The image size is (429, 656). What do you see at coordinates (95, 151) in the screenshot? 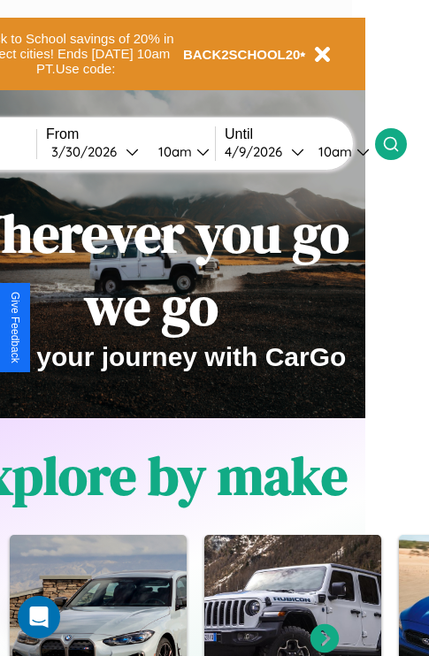
I see `button: 3/30/2026` at bounding box center [95, 151].